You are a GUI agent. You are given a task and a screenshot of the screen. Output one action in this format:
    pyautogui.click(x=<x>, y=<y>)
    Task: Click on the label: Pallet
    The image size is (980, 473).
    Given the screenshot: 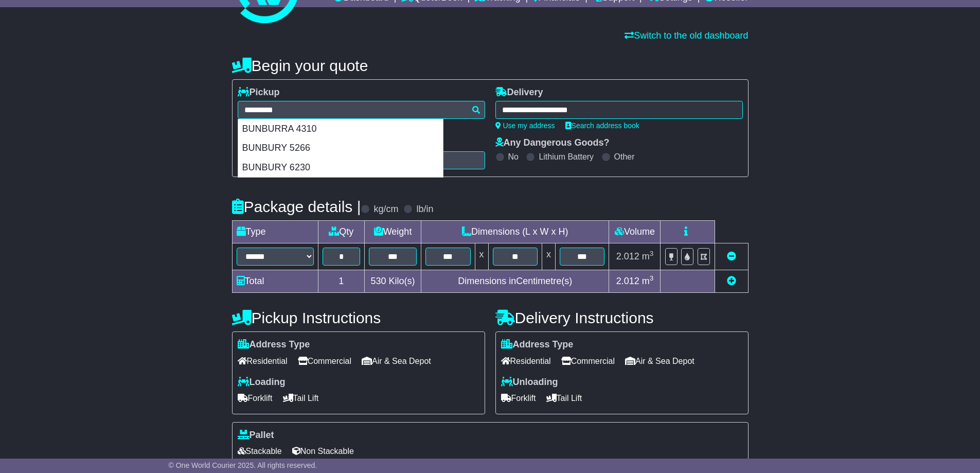 What is the action you would take?
    pyautogui.click(x=255, y=435)
    